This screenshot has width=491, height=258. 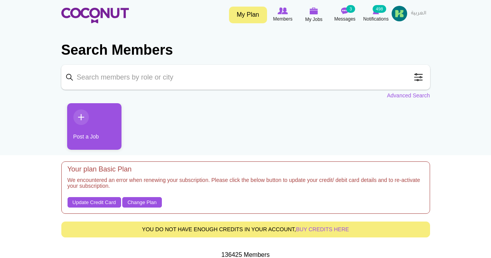 I want to click on span: My Jobs, so click(x=314, y=19).